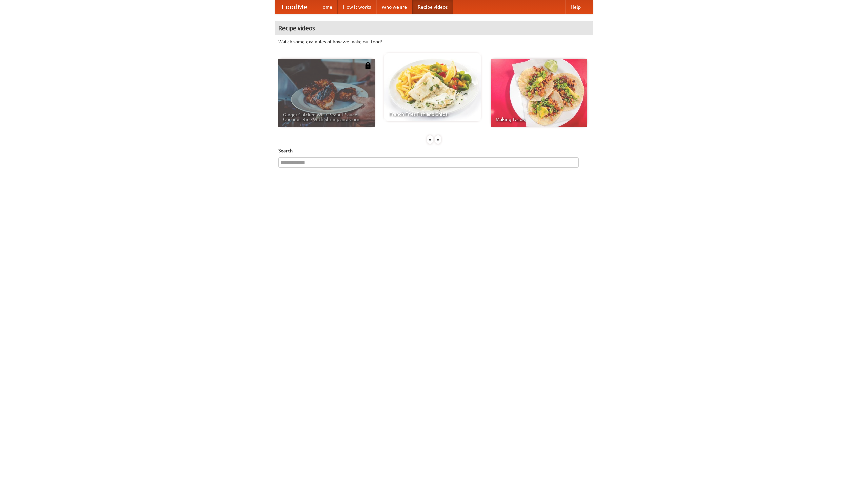 This screenshot has height=480, width=868. Describe the element at coordinates (432, 114) in the screenshot. I see `span: French Fries Fish and Chips` at that location.